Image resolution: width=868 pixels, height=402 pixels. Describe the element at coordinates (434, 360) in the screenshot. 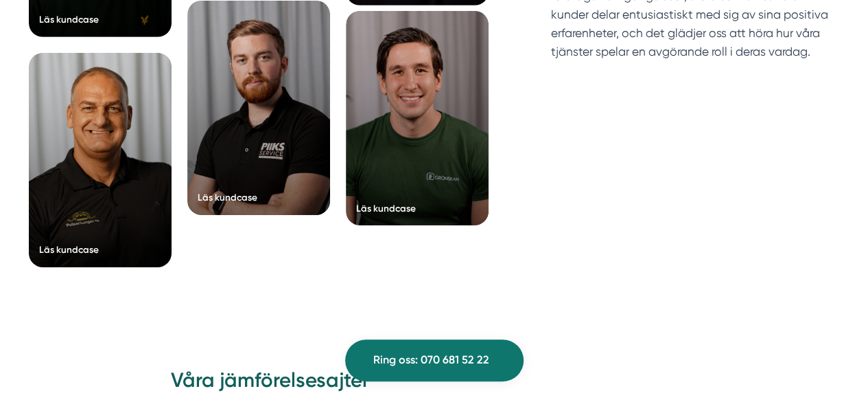

I see `a: Ring oss: 070 681 52 22` at that location.